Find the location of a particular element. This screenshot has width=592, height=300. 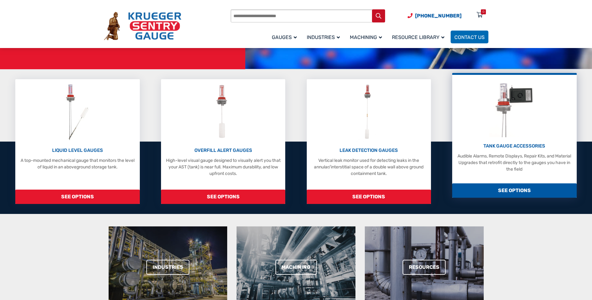

a: Phone Number (920) 434-8860 is located at coordinates (435, 16).